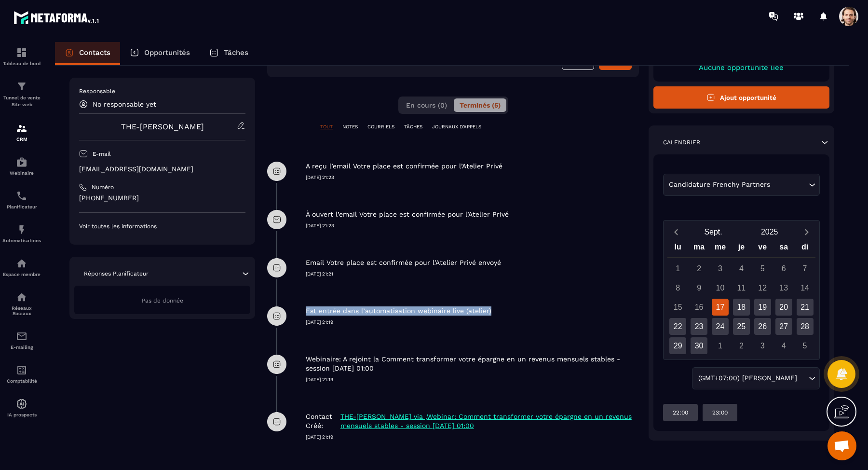 Image resolution: width=868 pixels, height=470 pixels. Describe the element at coordinates (326, 127) in the screenshot. I see `p: TOUT` at that location.